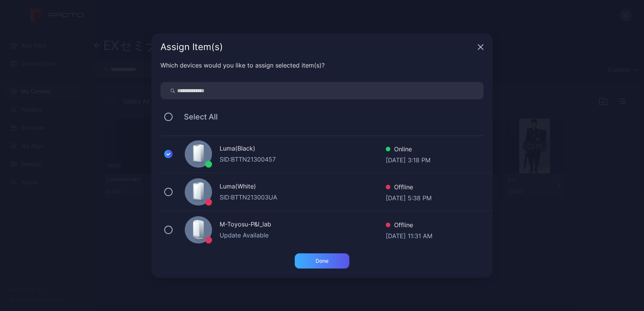  What do you see at coordinates (303, 225) in the screenshot?
I see `div: M-Toyosu-P&I_lab` at bounding box center [303, 225].